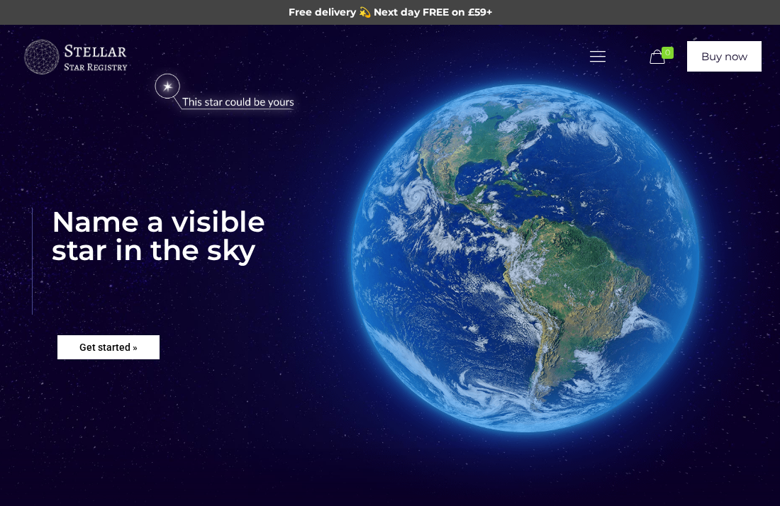 Image resolution: width=780 pixels, height=506 pixels. What do you see at coordinates (75, 57) in the screenshot?
I see `a: Buy a Star` at bounding box center [75, 57].